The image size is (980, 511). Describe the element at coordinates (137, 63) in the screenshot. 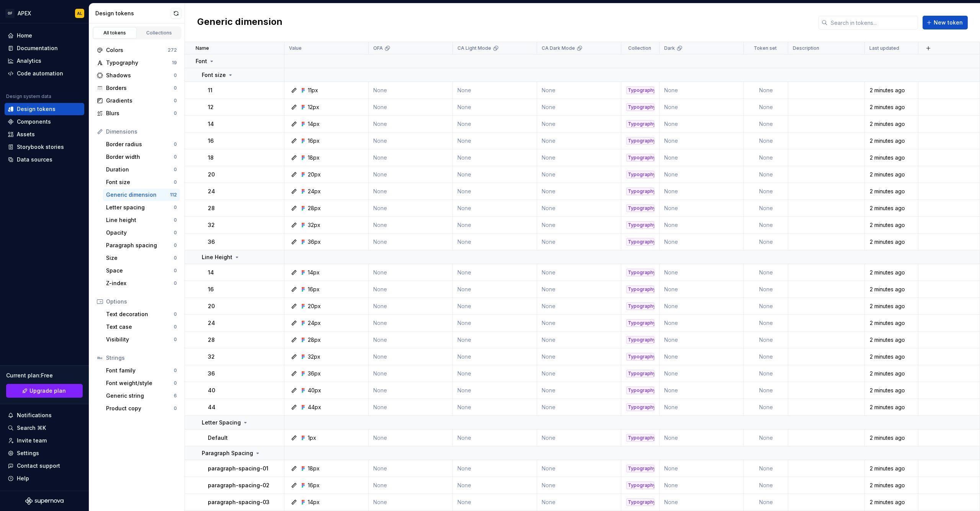

I see `a: Typography19` at that location.